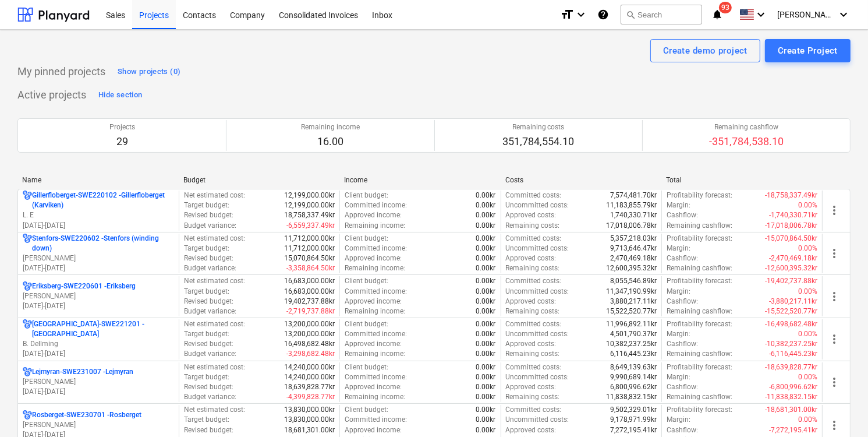 The image size is (868, 437). Describe the element at coordinates (309, 324) in the screenshot. I see `p: 13,200,000.00kr` at that location.